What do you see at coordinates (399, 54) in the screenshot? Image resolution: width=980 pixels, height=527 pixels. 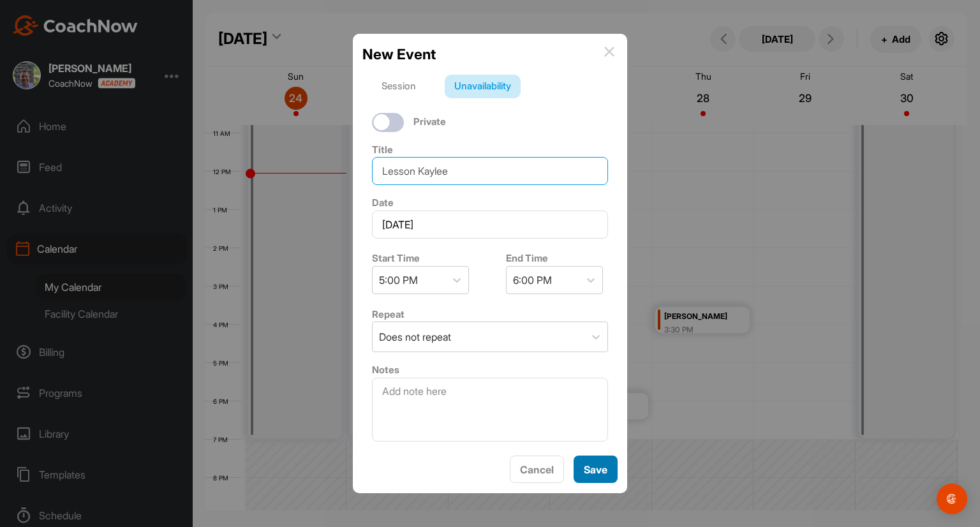 I see `h2: New Event` at bounding box center [399, 54].